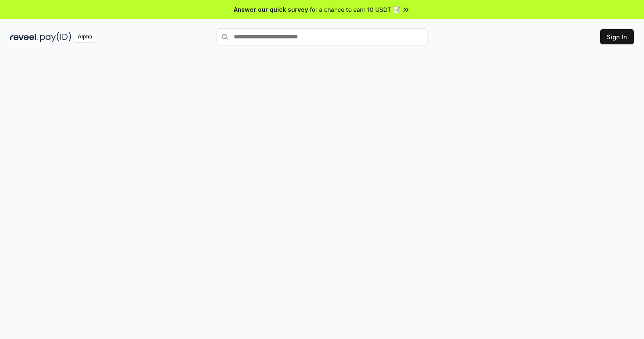 This screenshot has width=644, height=339. I want to click on button: Sign In, so click(617, 37).